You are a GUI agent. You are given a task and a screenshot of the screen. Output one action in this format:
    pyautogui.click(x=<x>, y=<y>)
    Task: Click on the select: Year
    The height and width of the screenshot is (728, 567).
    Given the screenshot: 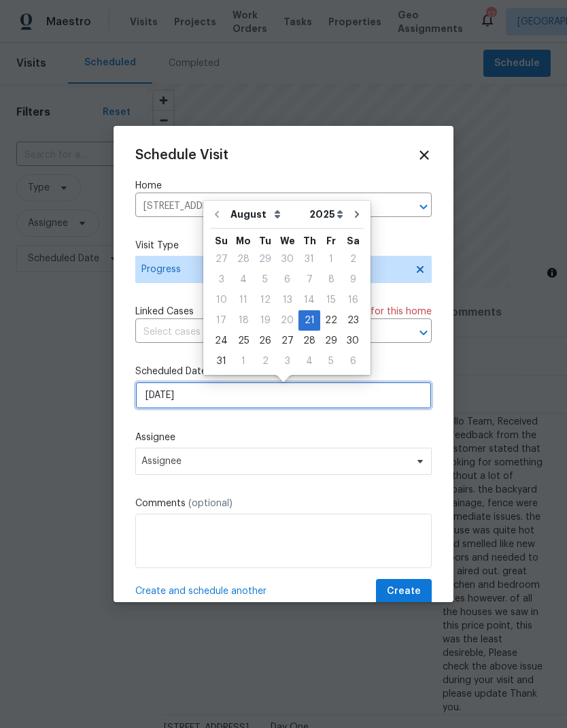 What is the action you would take?
    pyautogui.click(x=326, y=214)
    